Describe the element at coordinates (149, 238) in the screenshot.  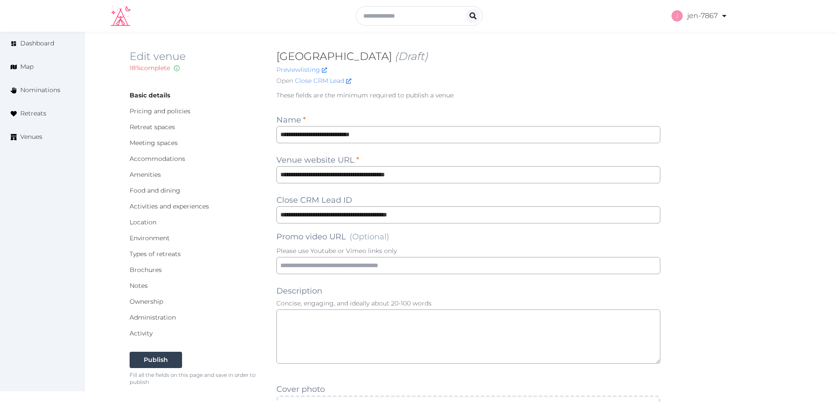
I see `a: Environment` at that location.